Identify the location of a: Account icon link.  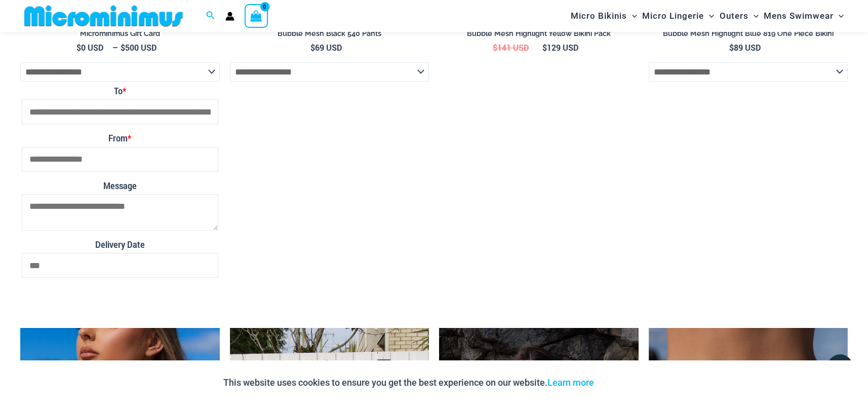
(230, 16).